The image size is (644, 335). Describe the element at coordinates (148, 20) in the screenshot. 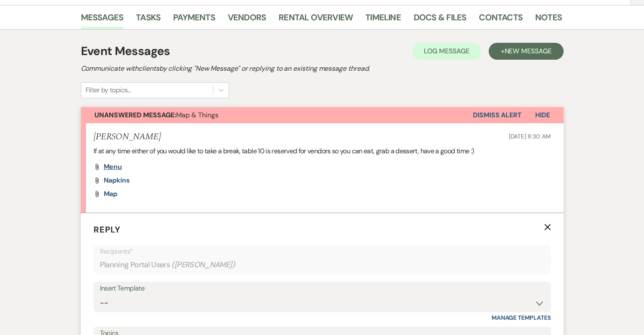

I see `a: Tasks` at that location.